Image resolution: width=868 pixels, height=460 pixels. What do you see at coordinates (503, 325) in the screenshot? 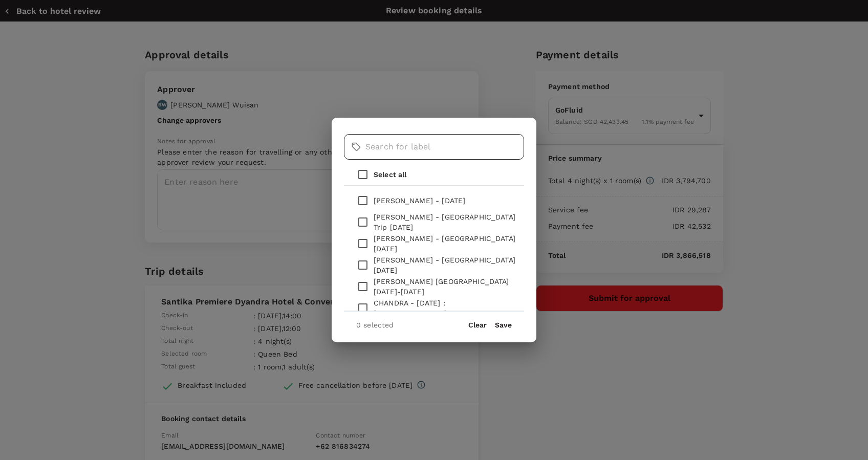
I see `button: Save` at bounding box center [503, 325].